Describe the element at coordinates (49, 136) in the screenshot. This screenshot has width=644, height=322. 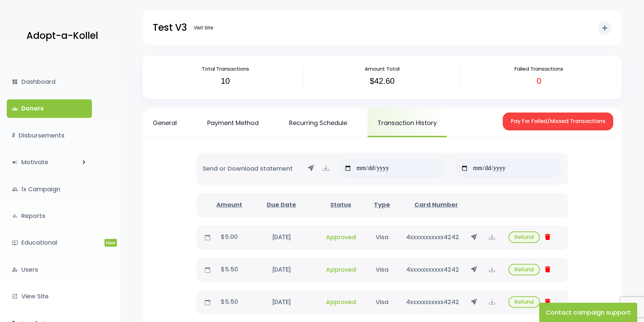
I see `a: $Disbursements` at that location.